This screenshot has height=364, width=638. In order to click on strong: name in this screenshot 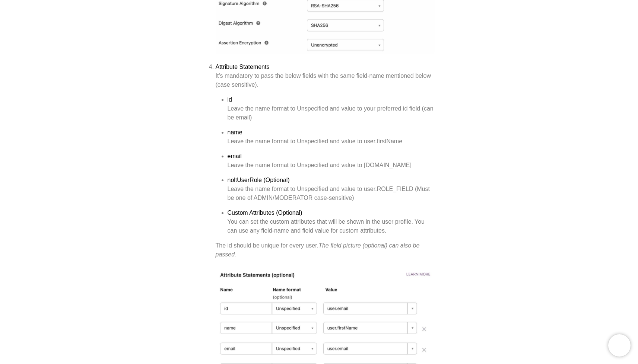, I will do `click(235, 132)`.